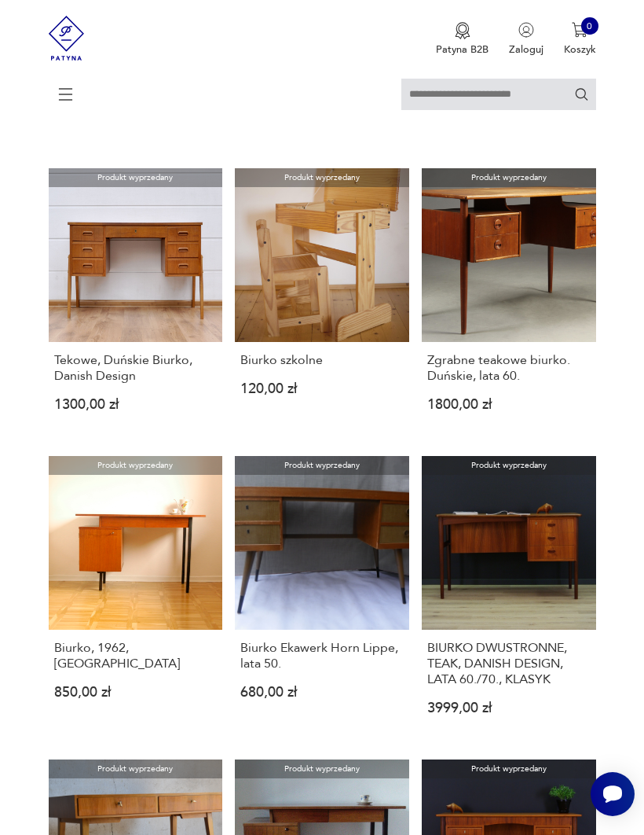 The height and width of the screenshot is (835, 644). I want to click on p: 850,00 zł, so click(135, 693).